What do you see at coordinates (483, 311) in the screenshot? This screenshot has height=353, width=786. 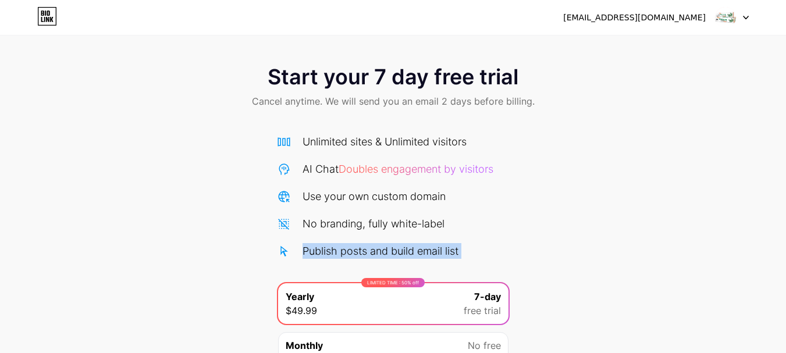 I see `span: free trial` at bounding box center [483, 311].